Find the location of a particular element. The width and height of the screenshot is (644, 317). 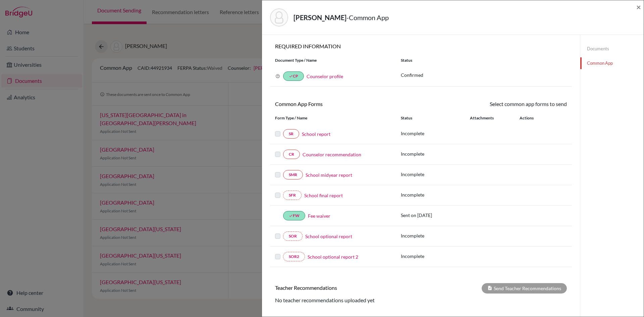

div: Document Type / Name is located at coordinates (333, 60).